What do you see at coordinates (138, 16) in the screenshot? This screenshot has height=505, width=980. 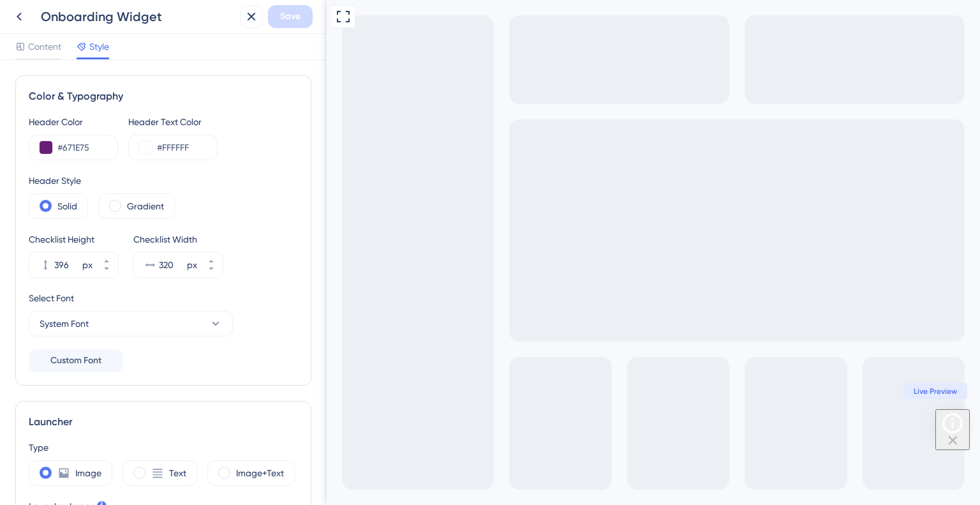 I see `div: Onboarding Widget` at bounding box center [138, 16].